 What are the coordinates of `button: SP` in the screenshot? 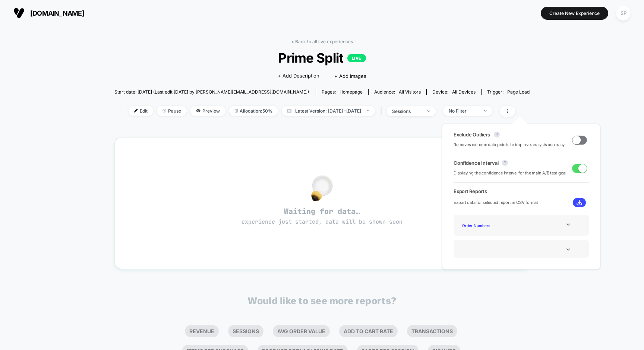 It's located at (623, 13).